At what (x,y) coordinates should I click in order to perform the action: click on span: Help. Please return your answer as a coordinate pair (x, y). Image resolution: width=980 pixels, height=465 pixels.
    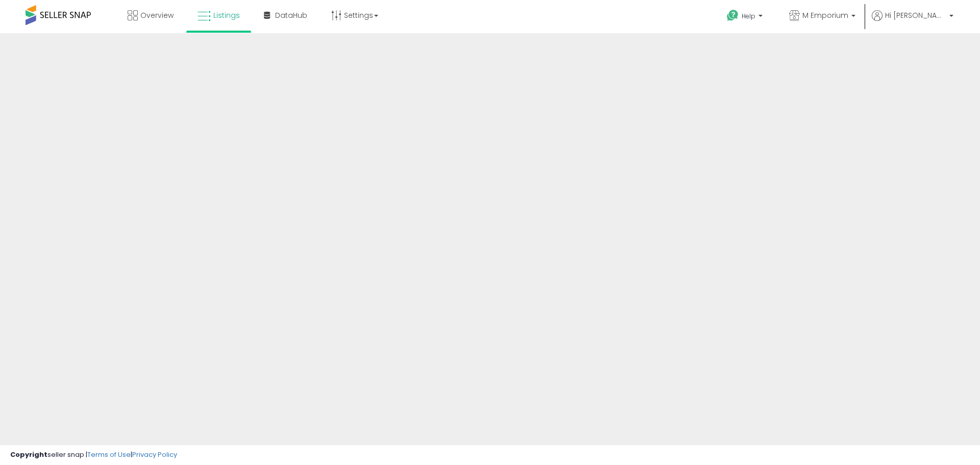
    Looking at the image, I should click on (749, 16).